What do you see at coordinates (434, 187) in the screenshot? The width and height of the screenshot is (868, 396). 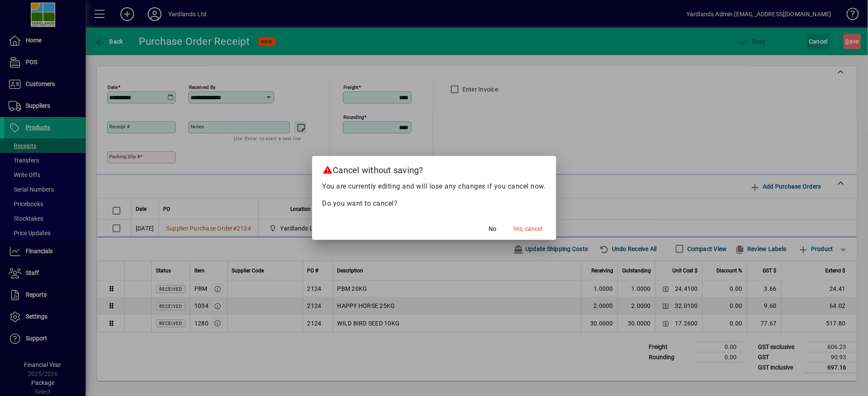 I see `p: You are currently editing and will lose any changes if you cancel now.` at bounding box center [434, 187].